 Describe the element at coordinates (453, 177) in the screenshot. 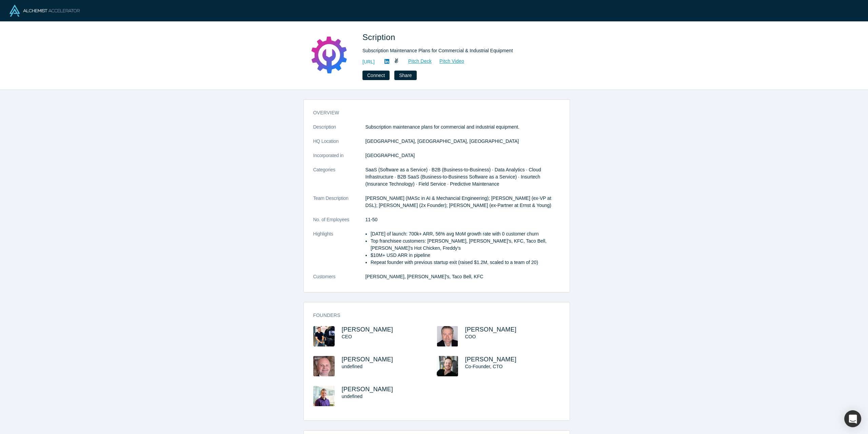

I see `span: SaaS (Software as a Service) · B2B (Business-to-Business) · Data Analytics · Cloud Infrastructure...` at that location.